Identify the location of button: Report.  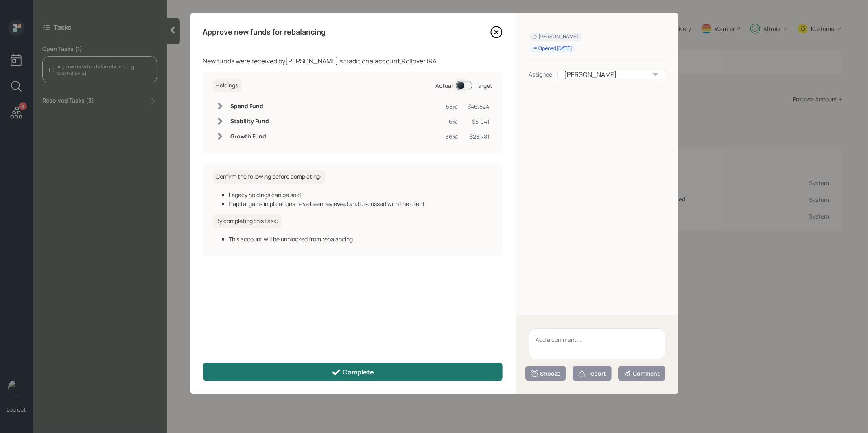
(592, 373).